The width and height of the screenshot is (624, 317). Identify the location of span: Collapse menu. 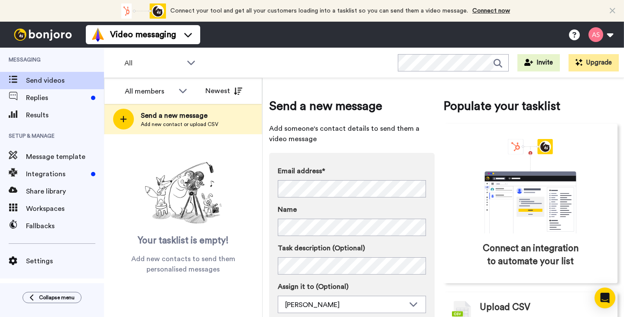
(57, 298).